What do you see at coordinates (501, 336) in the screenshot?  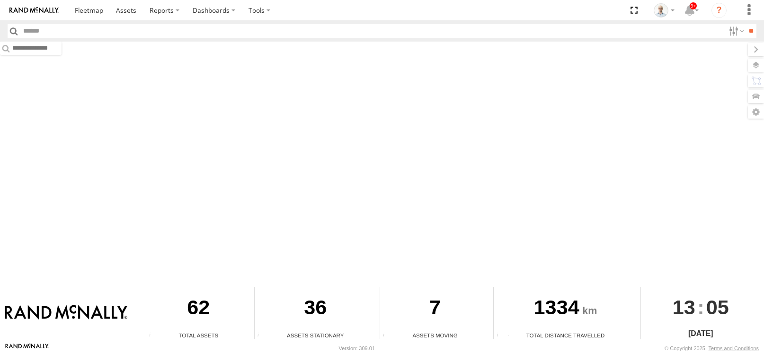 I see `div: Total distance travelled by all assets within specified date range and applied filters` at bounding box center [501, 336].